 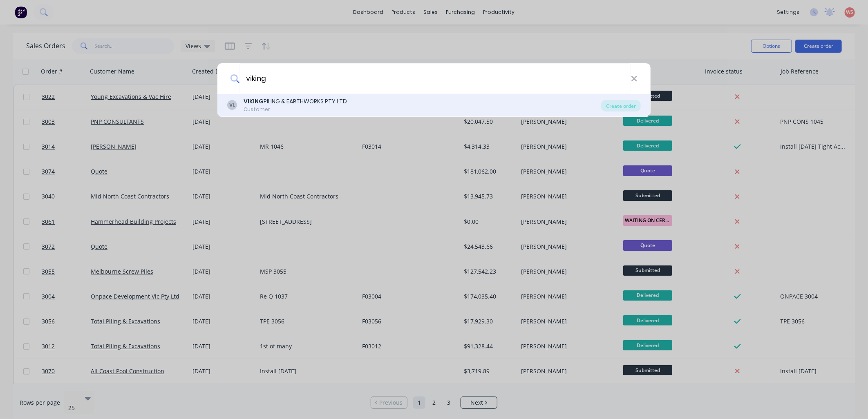 What do you see at coordinates (620, 105) in the screenshot?
I see `div: Create order` at bounding box center [620, 105].